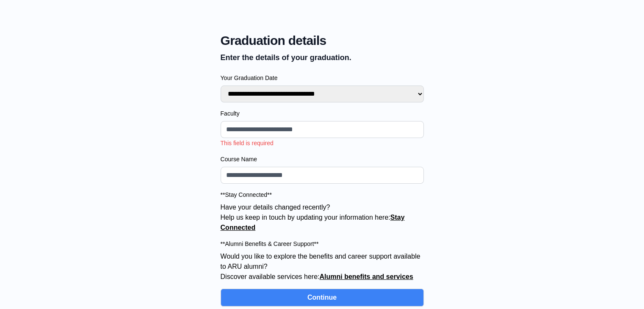 Image resolution: width=644 pixels, height=309 pixels. Describe the element at coordinates (322, 41) in the screenshot. I see `span: Graduation details` at that location.